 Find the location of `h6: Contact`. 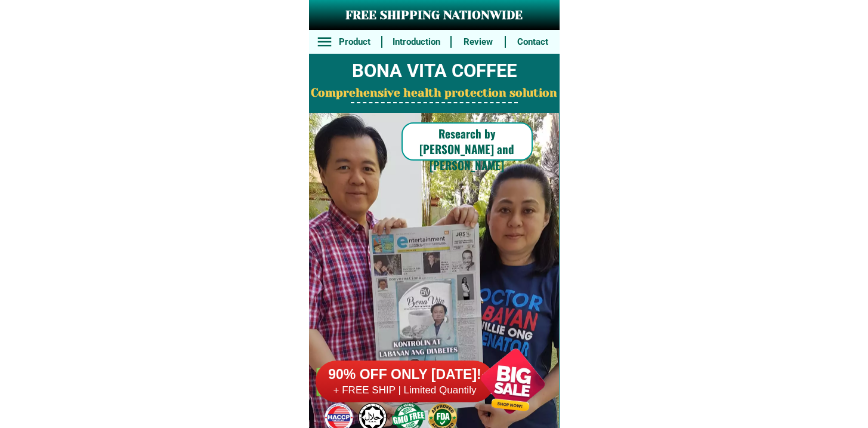

h6: Contact is located at coordinates (533, 42).